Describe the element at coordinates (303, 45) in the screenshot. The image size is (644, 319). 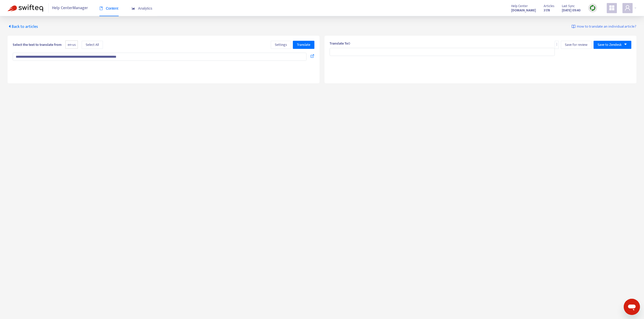
I see `button: Translate` at that location.